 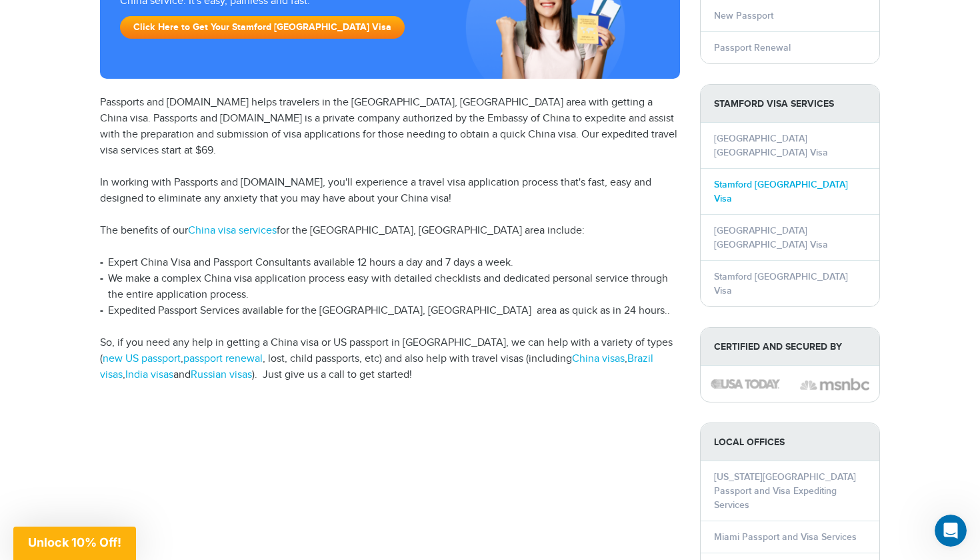 What do you see at coordinates (785, 537) in the screenshot?
I see `a: Miami Passport and Visa Services` at bounding box center [785, 537].